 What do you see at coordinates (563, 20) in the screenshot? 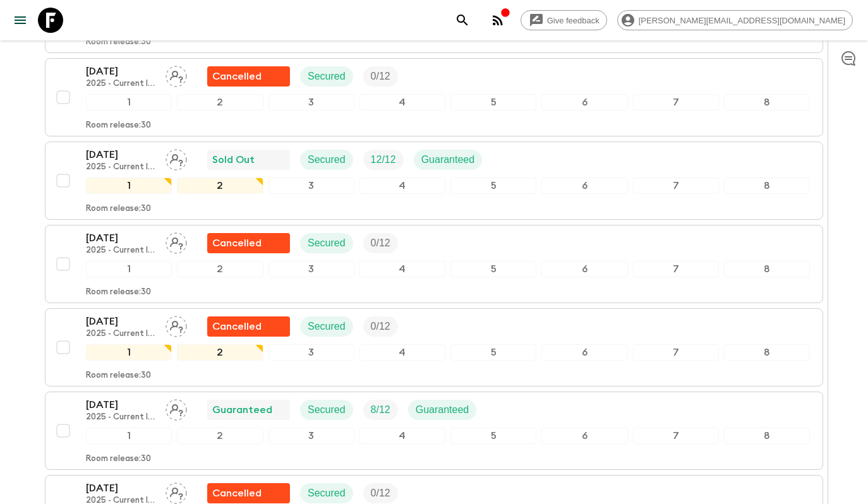
I see `a: Give feedback` at bounding box center [563, 20].